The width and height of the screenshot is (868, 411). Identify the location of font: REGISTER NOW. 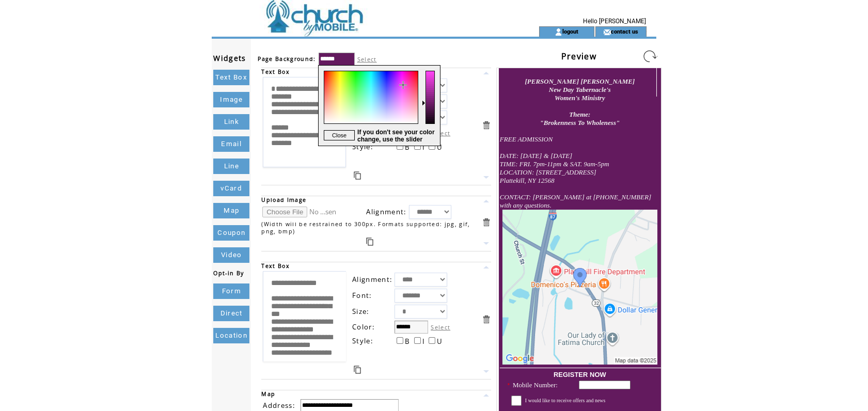
(580, 374).